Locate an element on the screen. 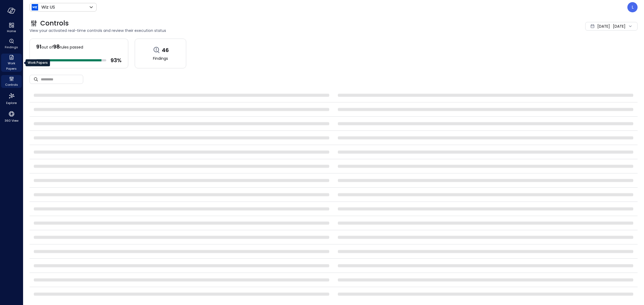 This screenshot has width=644, height=305. div: Findings is located at coordinates (11, 44).